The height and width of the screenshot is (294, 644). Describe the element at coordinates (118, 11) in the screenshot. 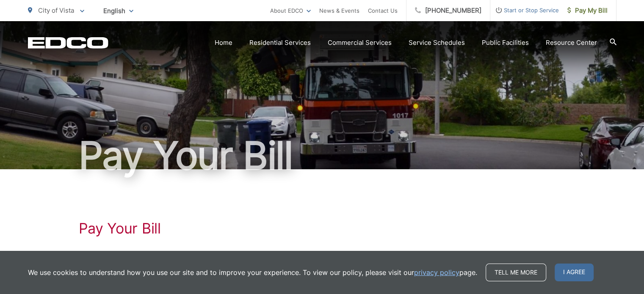

I see `span: English` at that location.